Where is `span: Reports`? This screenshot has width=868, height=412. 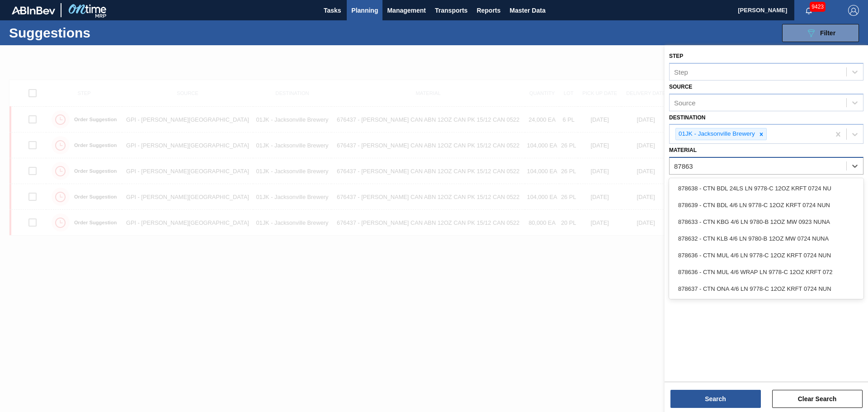
span: Reports is located at coordinates (489, 11).